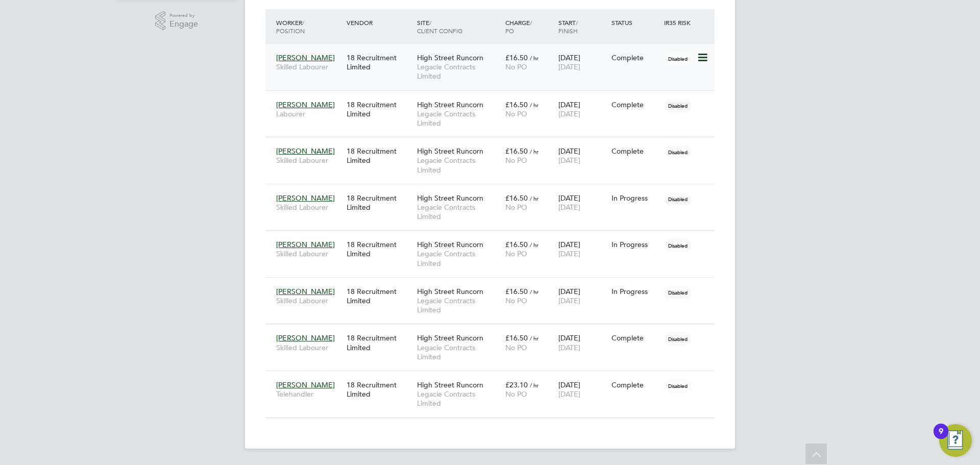 This screenshot has width=980, height=465. What do you see at coordinates (290, 26) in the screenshot?
I see `span: / Position` at bounding box center [290, 26].